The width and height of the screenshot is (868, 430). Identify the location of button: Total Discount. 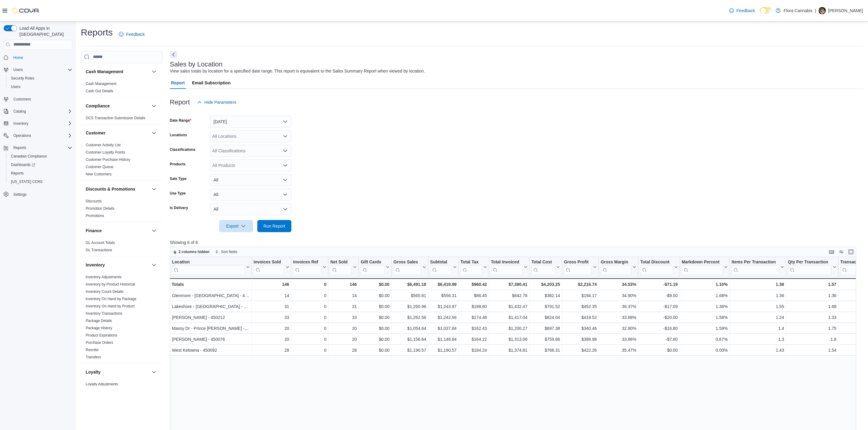
(658, 267).